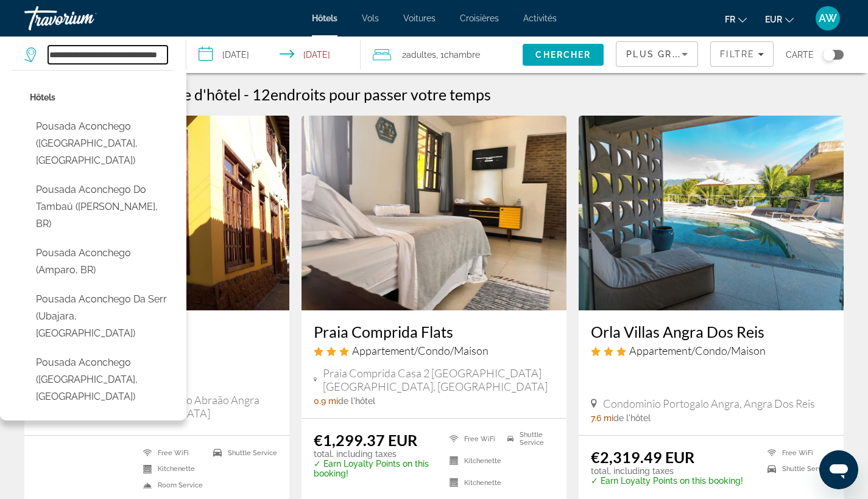 The width and height of the screenshot is (868, 499). What do you see at coordinates (730, 19) in the screenshot?
I see `span: fr` at bounding box center [730, 19].